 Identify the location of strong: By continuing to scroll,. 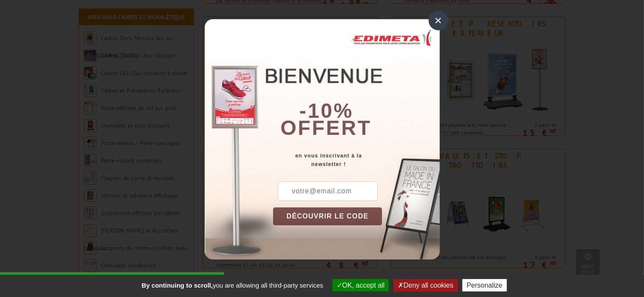
(177, 285).